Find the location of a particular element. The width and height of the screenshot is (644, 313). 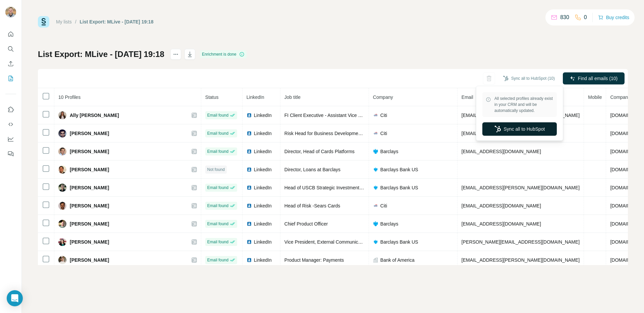

button: Buy credits is located at coordinates (614, 17).